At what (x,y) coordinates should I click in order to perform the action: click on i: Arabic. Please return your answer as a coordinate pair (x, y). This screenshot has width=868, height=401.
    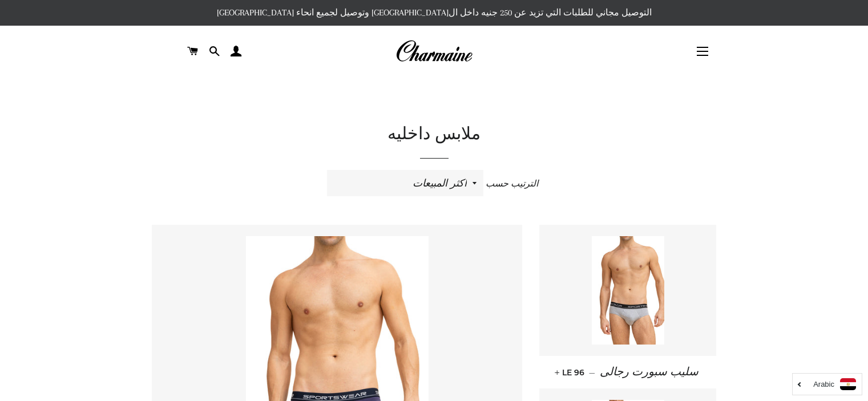
    Looking at the image, I should click on (823, 384).